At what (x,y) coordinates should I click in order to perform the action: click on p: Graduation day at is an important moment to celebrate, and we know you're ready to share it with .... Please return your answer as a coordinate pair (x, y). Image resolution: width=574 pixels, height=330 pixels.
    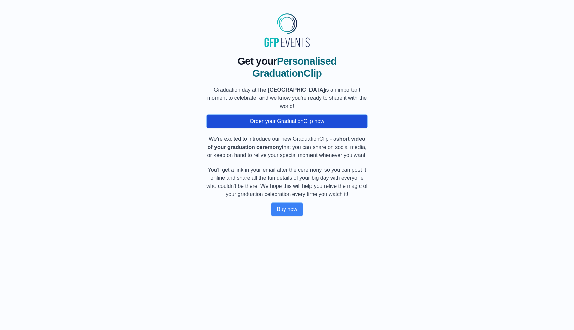
    Looking at the image, I should click on (287, 98).